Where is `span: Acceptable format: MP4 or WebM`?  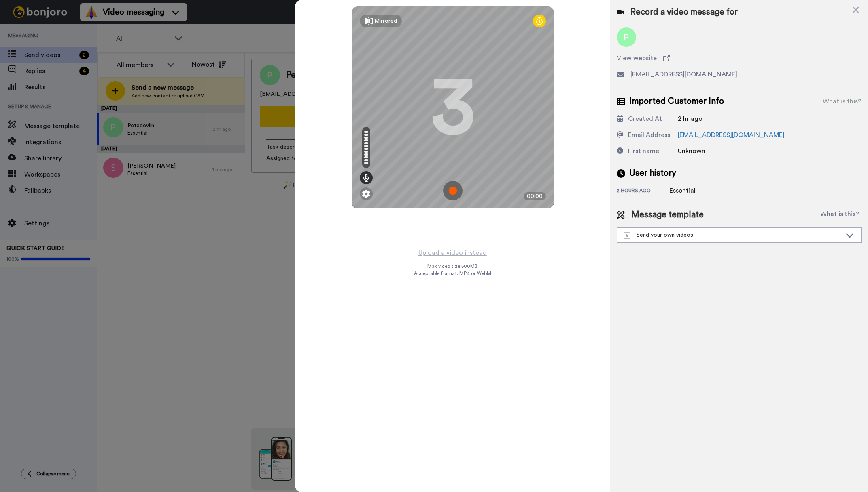 span: Acceptable format: MP4 or WebM is located at coordinates (453, 273).